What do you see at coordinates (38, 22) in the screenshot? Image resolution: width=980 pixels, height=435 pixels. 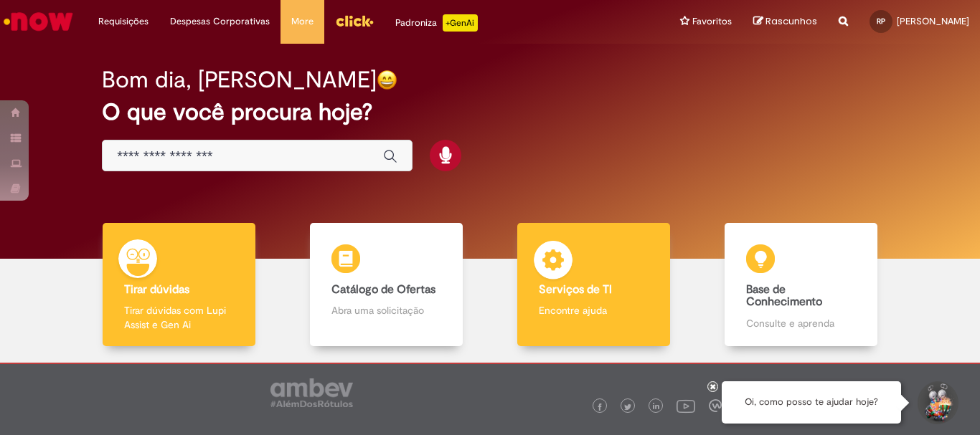 I see `img: ServiceNow` at bounding box center [38, 22].